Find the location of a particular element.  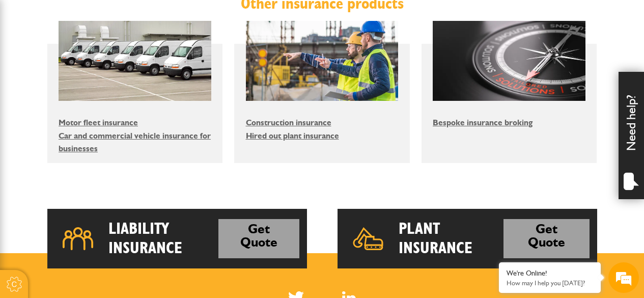

img: Bespoke insurance broking is located at coordinates (509, 61).